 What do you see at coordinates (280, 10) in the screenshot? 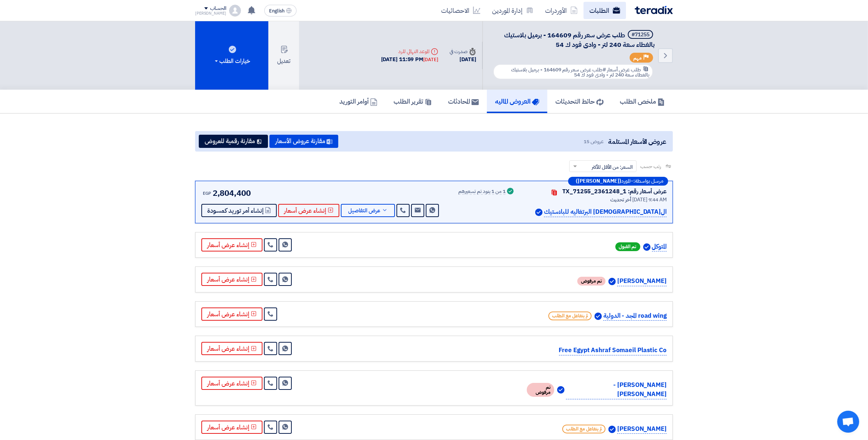
I see `button: English` at bounding box center [280, 10].